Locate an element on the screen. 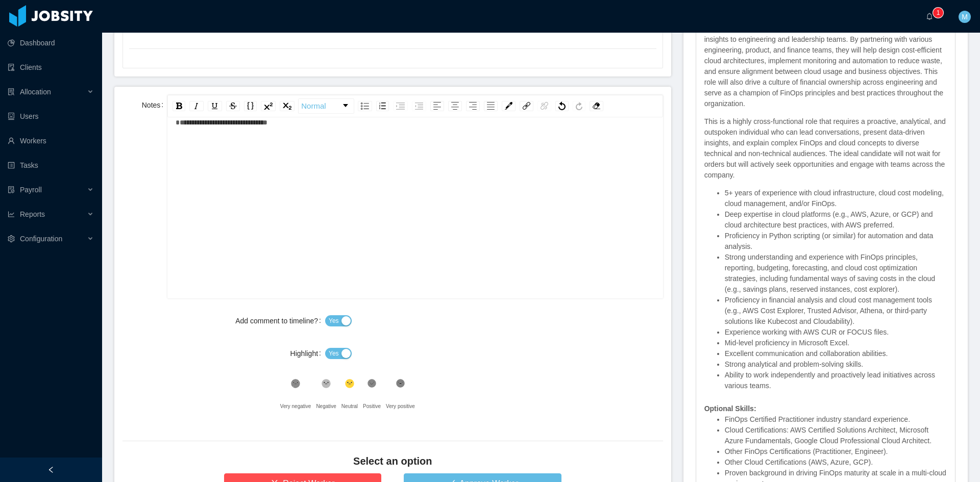 This screenshot has width=980, height=482. i: icon: solution is located at coordinates (12, 92).